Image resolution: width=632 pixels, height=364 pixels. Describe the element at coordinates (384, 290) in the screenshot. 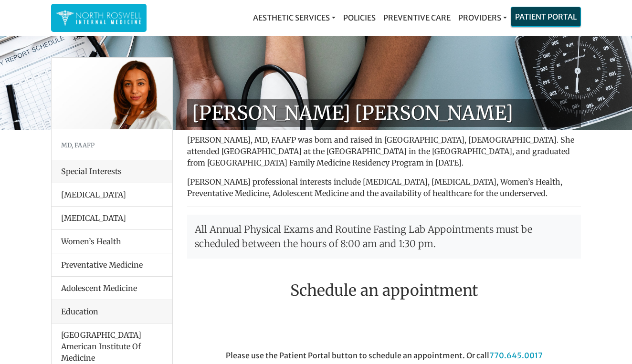

I see `h2: Schedule an appointment` at that location.